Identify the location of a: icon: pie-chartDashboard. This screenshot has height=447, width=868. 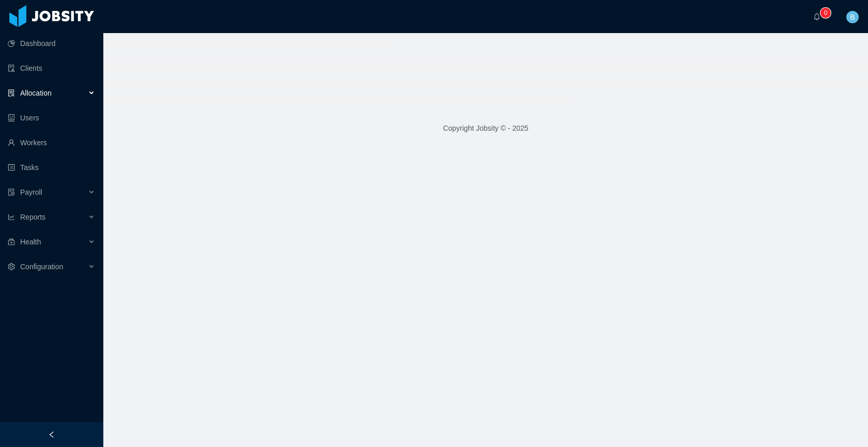
(51, 43).